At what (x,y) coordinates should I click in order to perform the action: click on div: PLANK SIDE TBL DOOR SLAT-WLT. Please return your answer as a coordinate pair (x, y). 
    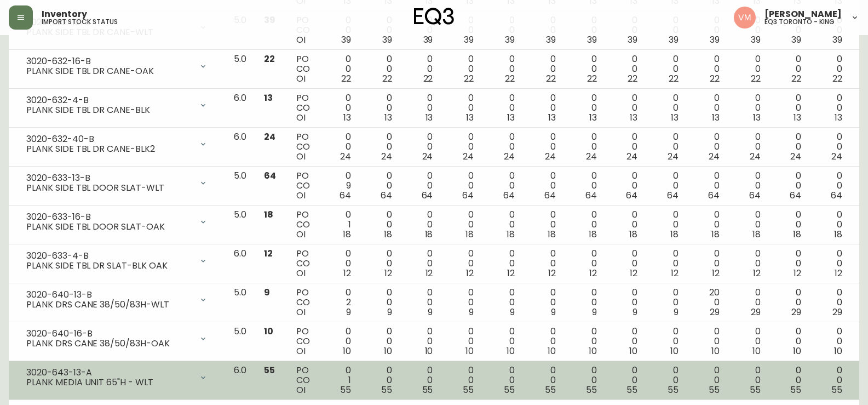
    Looking at the image, I should click on (109, 188).